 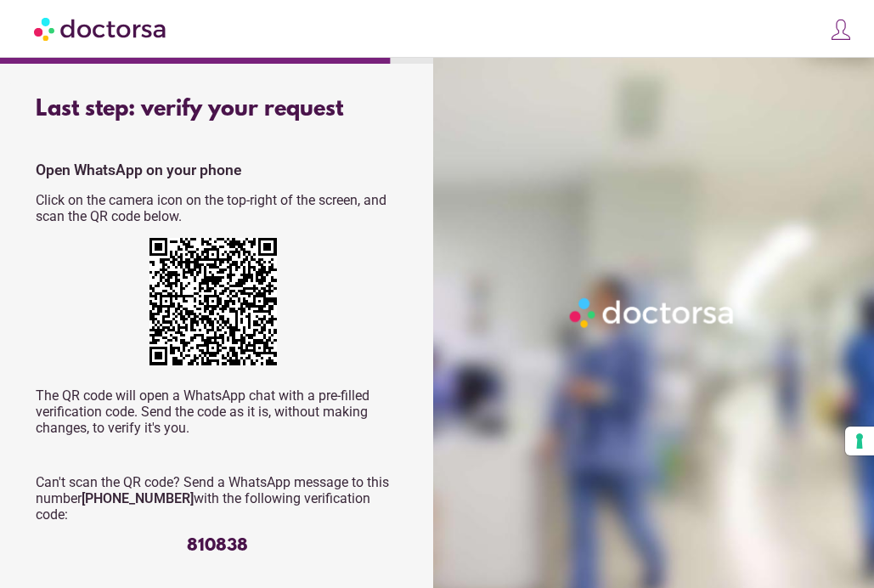 I want to click on div: https://wa.me/+12673231263?text=My+request+verification+code+is+810838, so click(x=217, y=306).